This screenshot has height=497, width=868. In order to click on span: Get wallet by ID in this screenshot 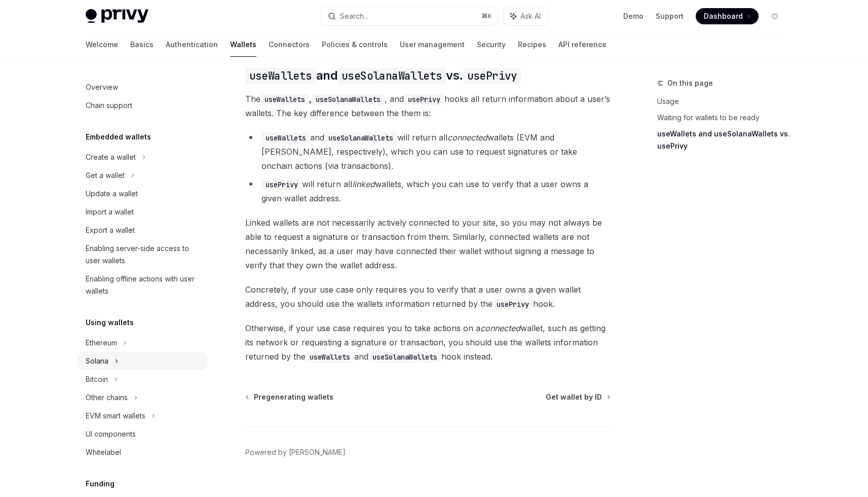, I will do `click(574, 397)`.